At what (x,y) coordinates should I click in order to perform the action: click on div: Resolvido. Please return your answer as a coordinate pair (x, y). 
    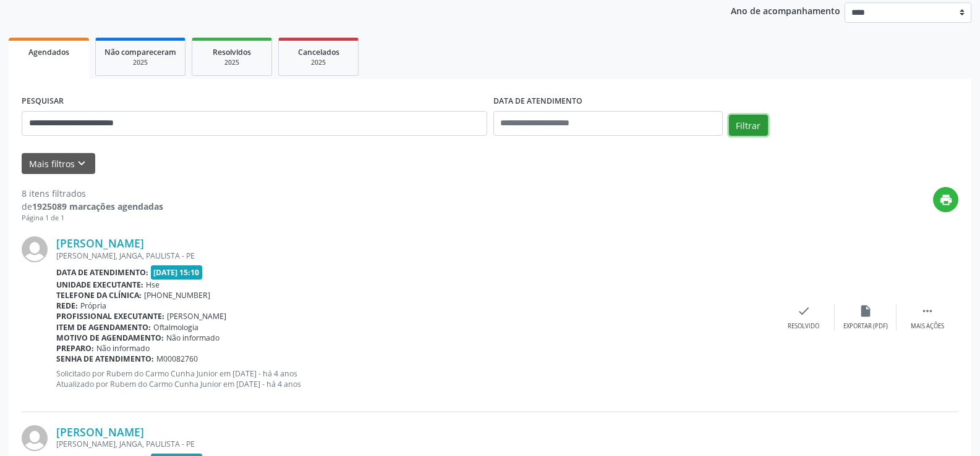
    Looking at the image, I should click on (803, 326).